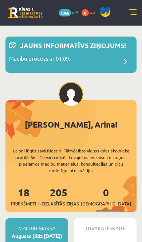 This screenshot has height=242, width=142. What do you see at coordinates (25, 13) in the screenshot?
I see `a: Rīgas 1. Tālmācības vidusskola` at bounding box center [25, 13].